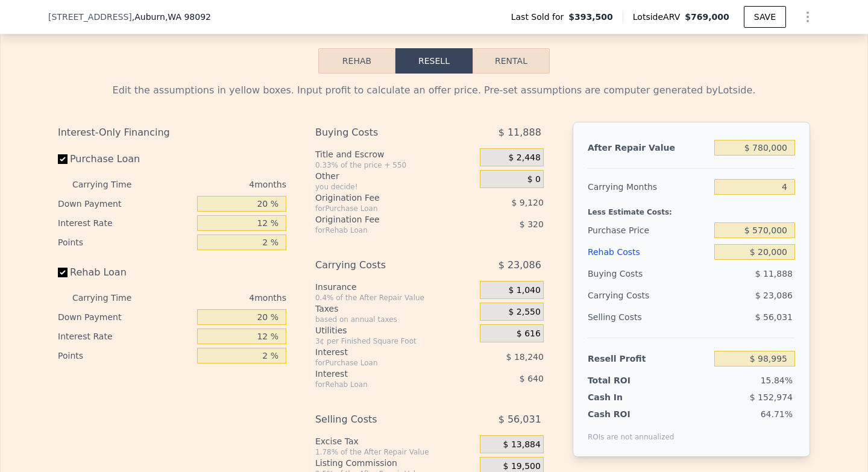  What do you see at coordinates (524, 312) in the screenshot?
I see `span: $ 2,550` at bounding box center [524, 312].